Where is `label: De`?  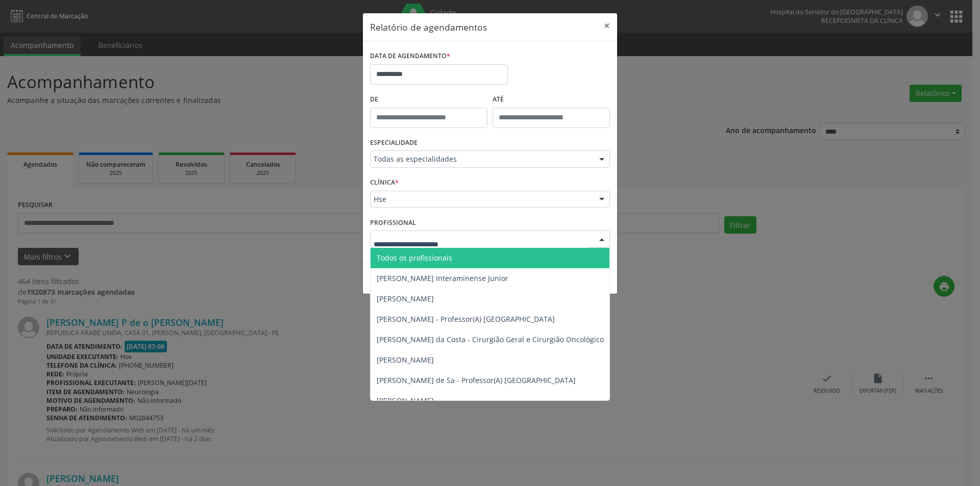 label: De is located at coordinates (429, 99).